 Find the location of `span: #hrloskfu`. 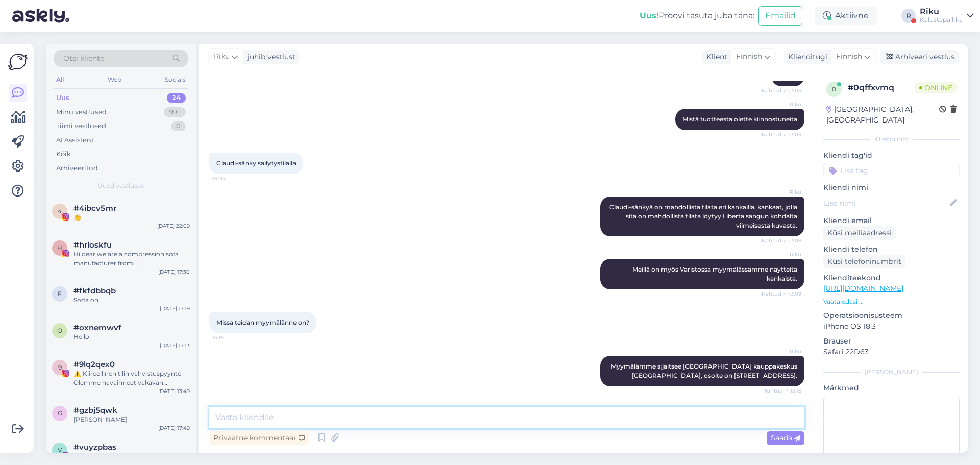

span: #hrloskfu is located at coordinates (92, 245).